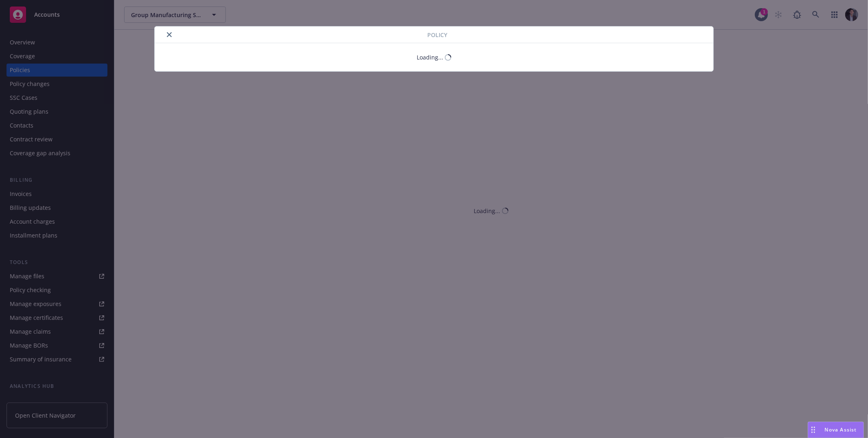  I want to click on button: Nova Assist, so click(836, 430).